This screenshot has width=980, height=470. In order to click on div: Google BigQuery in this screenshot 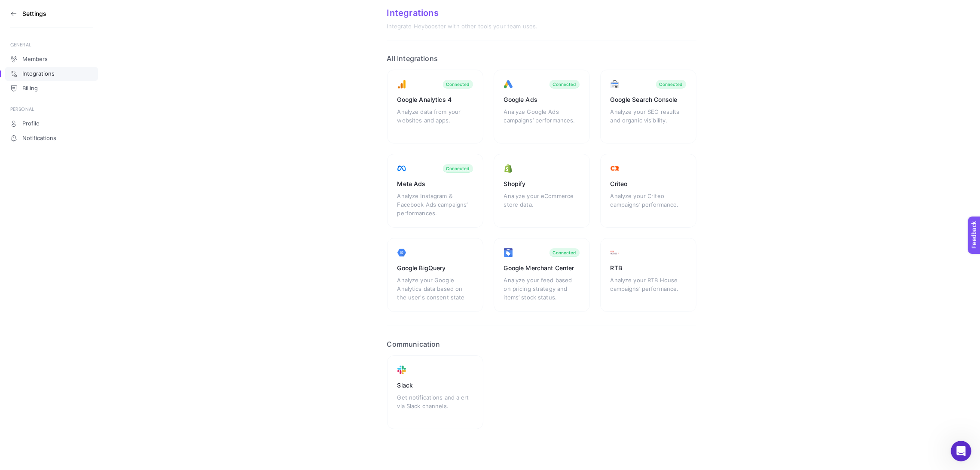, I will do `click(435, 268)`.